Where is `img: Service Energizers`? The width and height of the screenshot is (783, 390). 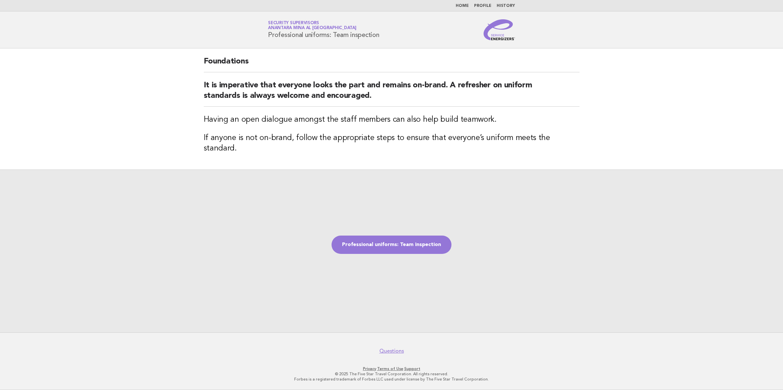
img: Service Energizers is located at coordinates (499, 30).